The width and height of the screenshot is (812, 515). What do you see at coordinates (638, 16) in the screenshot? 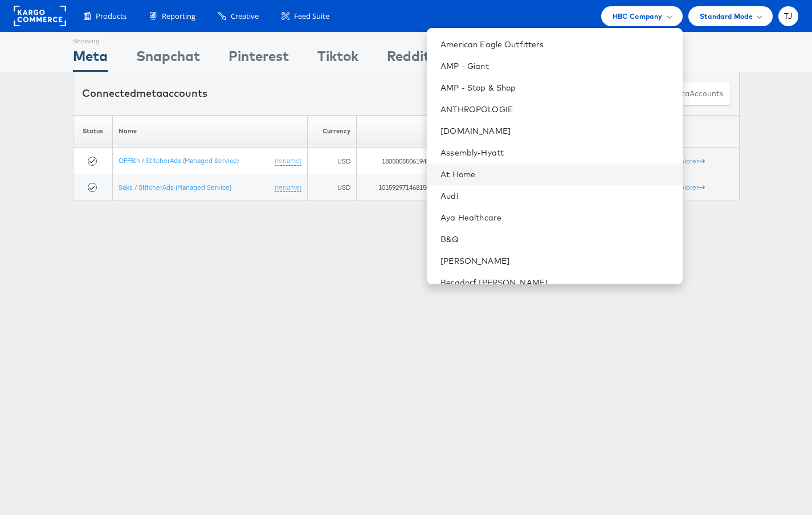
I see `span: HBC Company` at bounding box center [638, 16].